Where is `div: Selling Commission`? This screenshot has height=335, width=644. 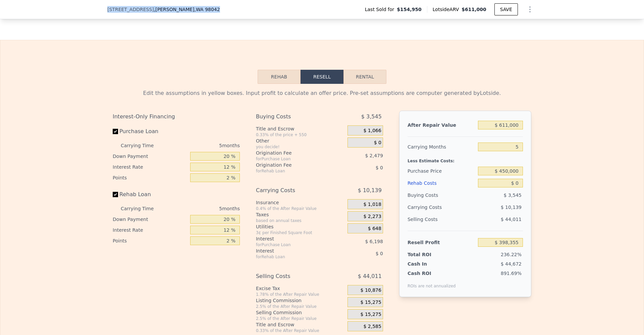
div: Selling Commission is located at coordinates (300, 312).